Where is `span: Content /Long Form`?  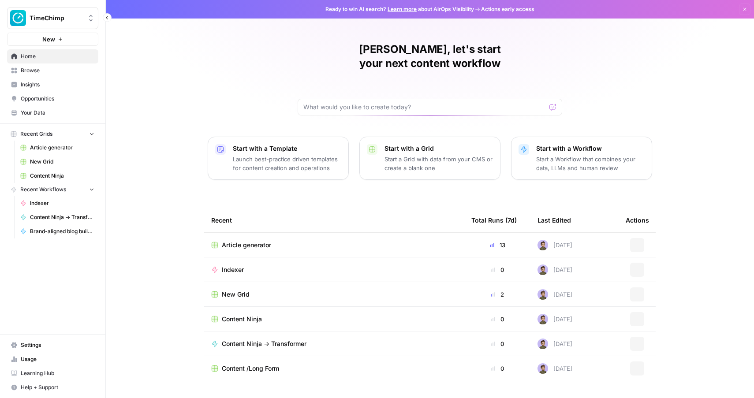
span: Content /Long Form is located at coordinates (250, 368).